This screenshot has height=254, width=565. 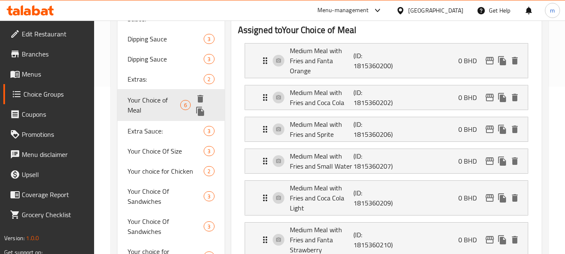 What do you see at coordinates (55, 114) in the screenshot?
I see `span: Coupons` at bounding box center [55, 114].